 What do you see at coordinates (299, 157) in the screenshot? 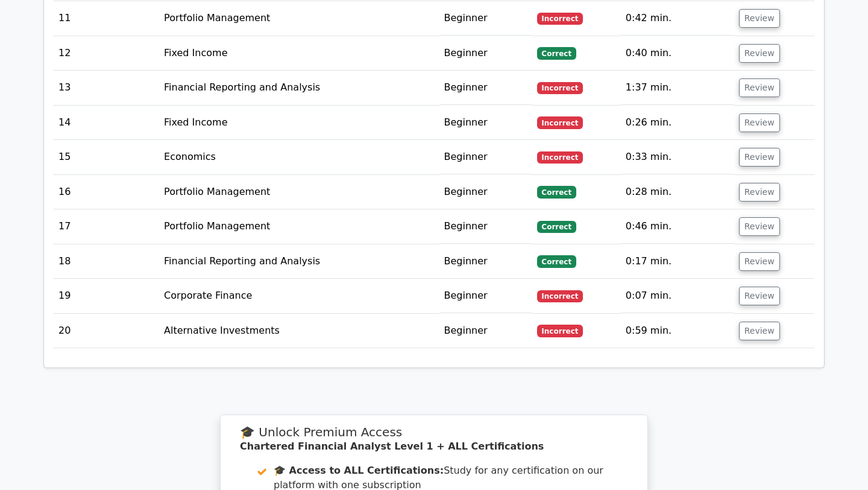
I see `td: Economics` at bounding box center [299, 157].